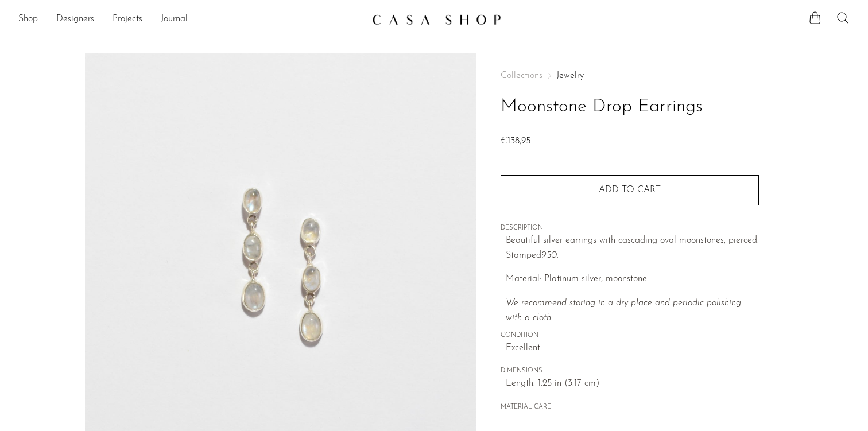 The width and height of the screenshot is (868, 431). Describe the element at coordinates (28, 20) in the screenshot. I see `a: Shop` at that location.